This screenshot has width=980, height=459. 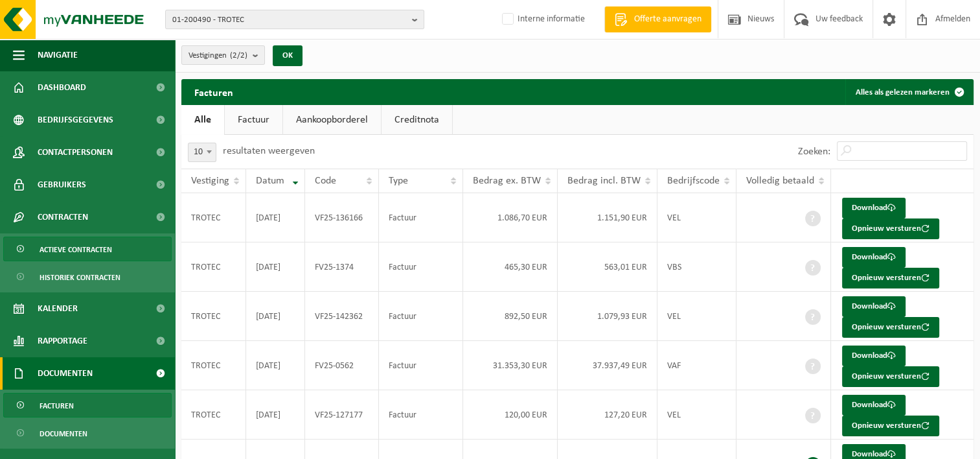 I want to click on a: Creditnota, so click(x=417, y=120).